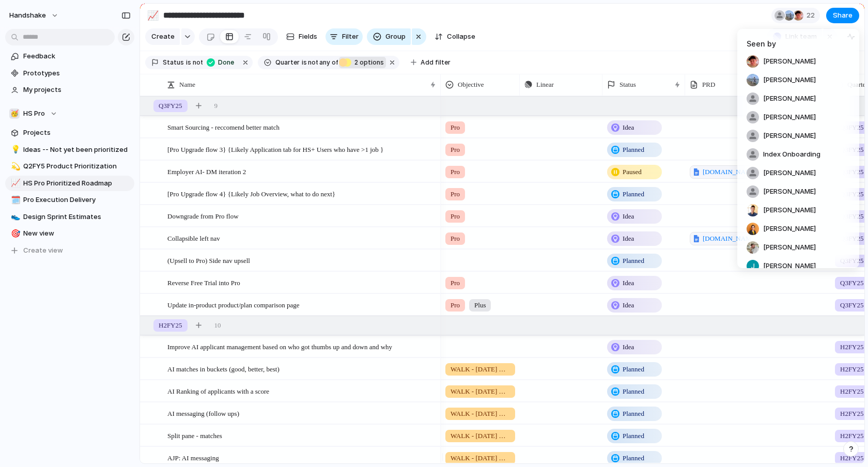 The height and width of the screenshot is (467, 868). I want to click on span: Index Onboarding, so click(791, 154).